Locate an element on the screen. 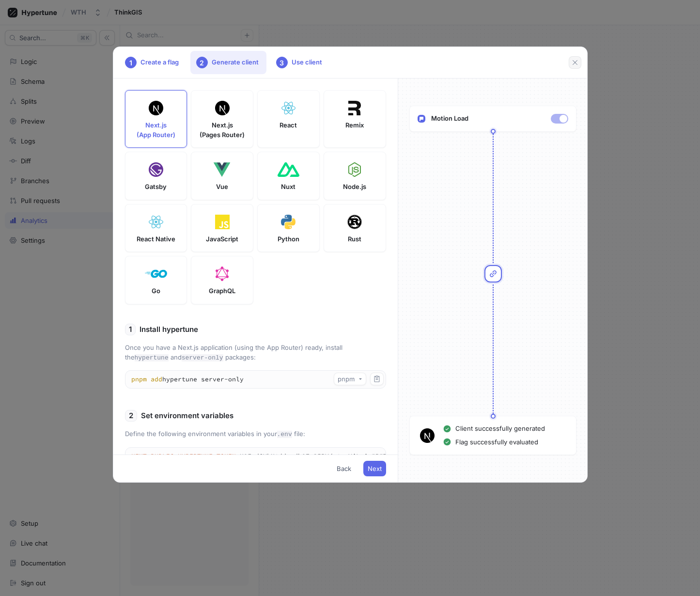 Image resolution: width=700 pixels, height=596 pixels. p: Go is located at coordinates (156, 291).